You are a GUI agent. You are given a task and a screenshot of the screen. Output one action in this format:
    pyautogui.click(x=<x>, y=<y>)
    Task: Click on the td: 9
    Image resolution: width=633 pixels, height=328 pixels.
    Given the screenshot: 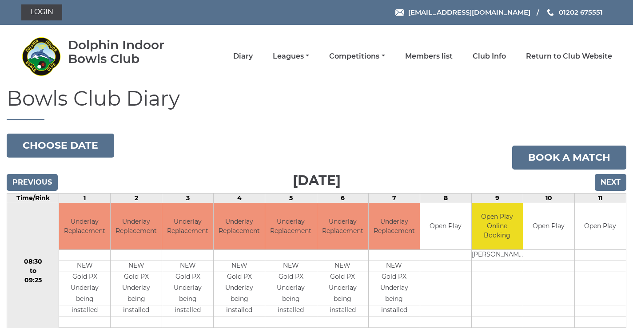 What is the action you would take?
    pyautogui.click(x=497, y=198)
    